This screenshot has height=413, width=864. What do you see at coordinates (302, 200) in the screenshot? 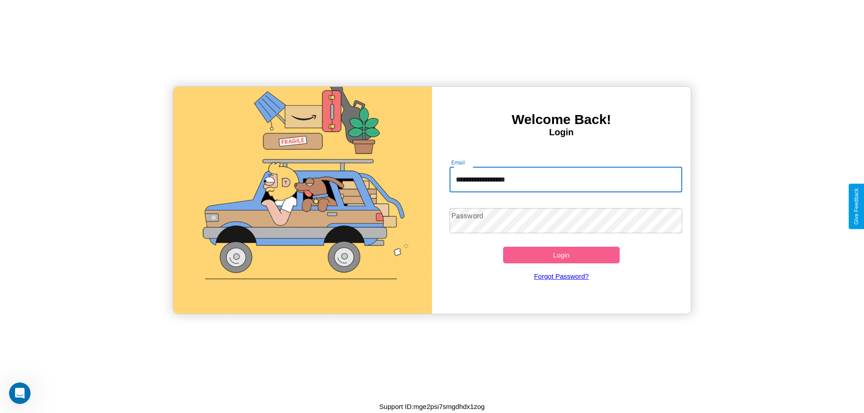
I see `img: gif` at bounding box center [302, 200].